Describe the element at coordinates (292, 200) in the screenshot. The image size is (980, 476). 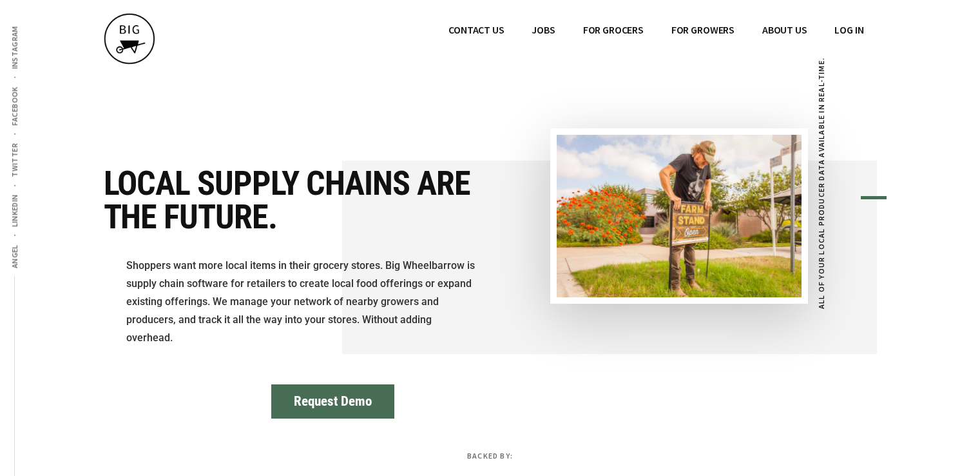
I see `h1: Local supply chains are the future.` at that location.